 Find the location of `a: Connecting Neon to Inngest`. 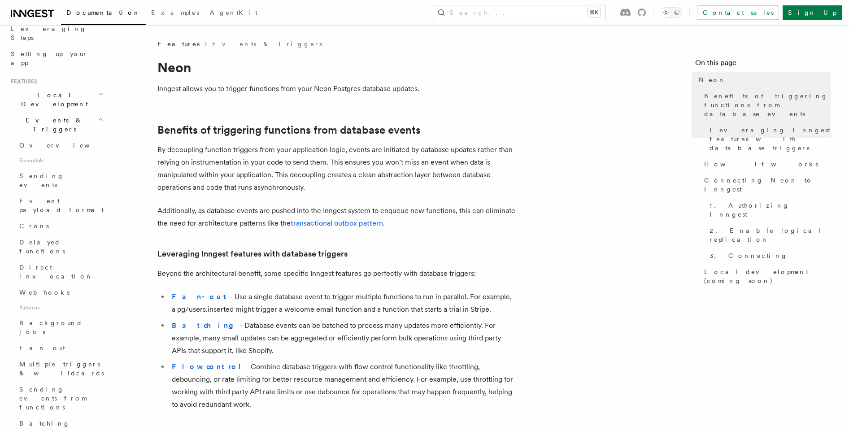

a: Connecting Neon to Inngest is located at coordinates (765, 185).